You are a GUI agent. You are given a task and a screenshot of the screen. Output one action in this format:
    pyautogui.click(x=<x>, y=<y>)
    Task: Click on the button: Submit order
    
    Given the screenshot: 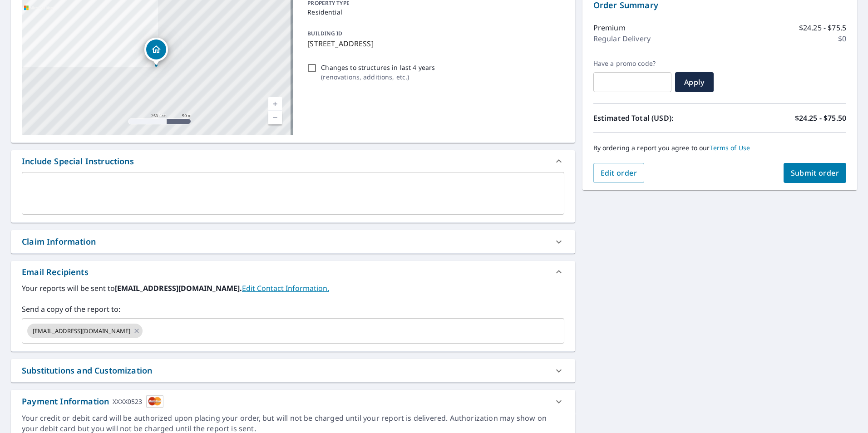 What is the action you would take?
    pyautogui.click(x=815, y=173)
    